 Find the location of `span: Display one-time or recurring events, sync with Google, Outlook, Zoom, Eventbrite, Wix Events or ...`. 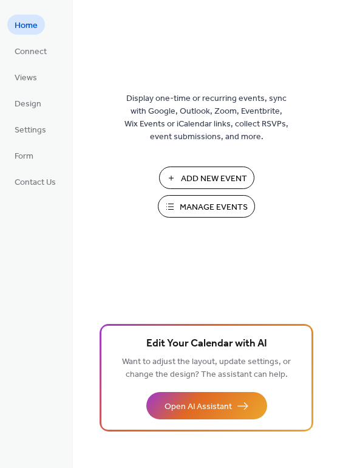

span: Display one-time or recurring events, sync with Google, Outlook, Zoom, Eventbrite, Wix Events or ... is located at coordinates (206, 118).